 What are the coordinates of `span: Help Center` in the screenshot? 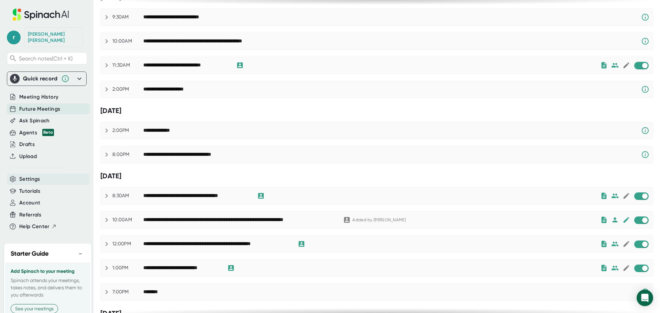 It's located at (34, 226).